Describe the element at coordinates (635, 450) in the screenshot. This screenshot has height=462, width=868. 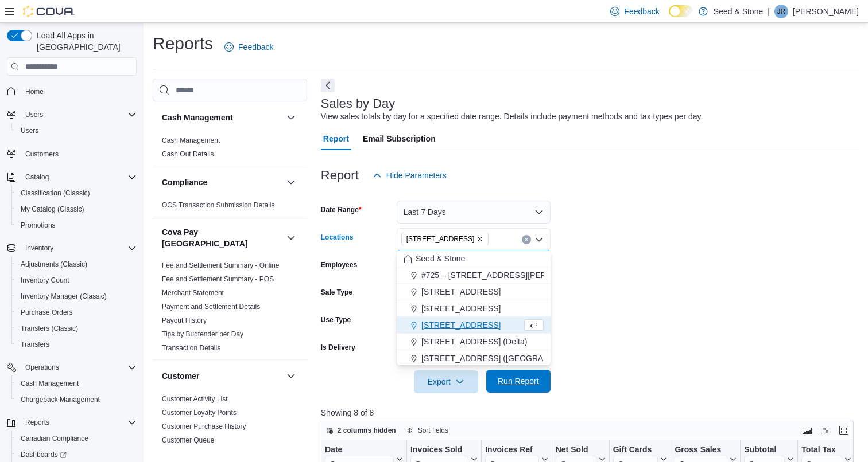
I see `div: Gift Cards` at that location.